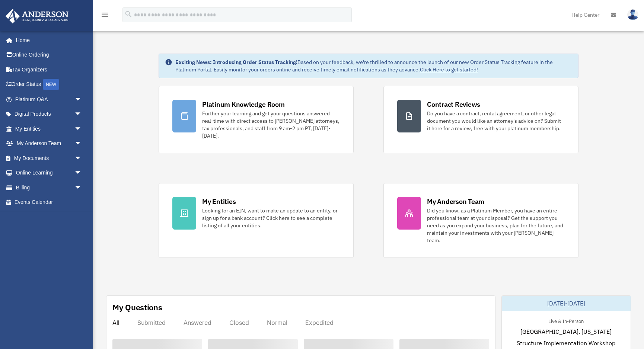  Describe the element at coordinates (49, 202) in the screenshot. I see `a: Events Calendar` at that location.